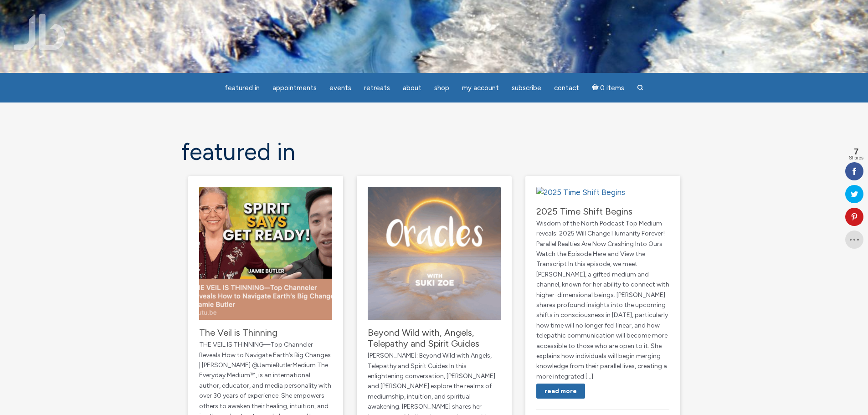 This screenshot has width=868, height=415. What do you see at coordinates (265, 253) in the screenshot?
I see `img: The Veil is Thinning` at bounding box center [265, 253].